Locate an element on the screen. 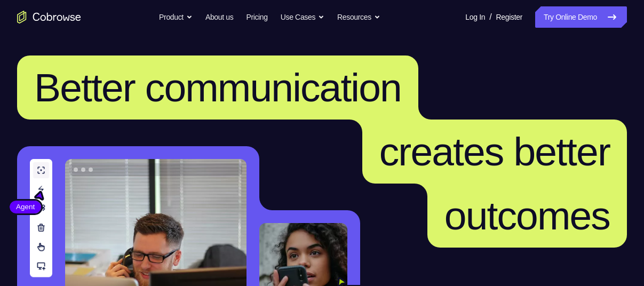 This screenshot has width=644, height=286. a: Go to the home page is located at coordinates (49, 17).